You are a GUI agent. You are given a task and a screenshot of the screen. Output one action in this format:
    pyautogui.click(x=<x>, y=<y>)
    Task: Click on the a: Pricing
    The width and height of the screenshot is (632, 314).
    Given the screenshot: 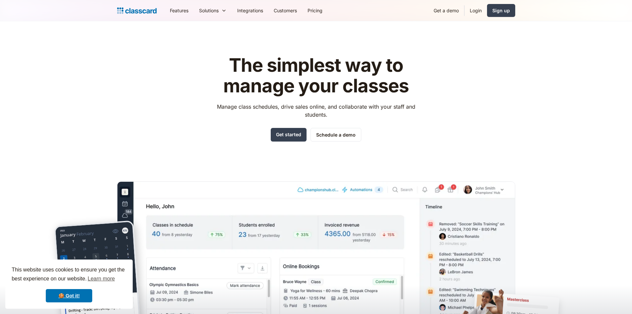 What is the action you would take?
    pyautogui.click(x=315, y=10)
    